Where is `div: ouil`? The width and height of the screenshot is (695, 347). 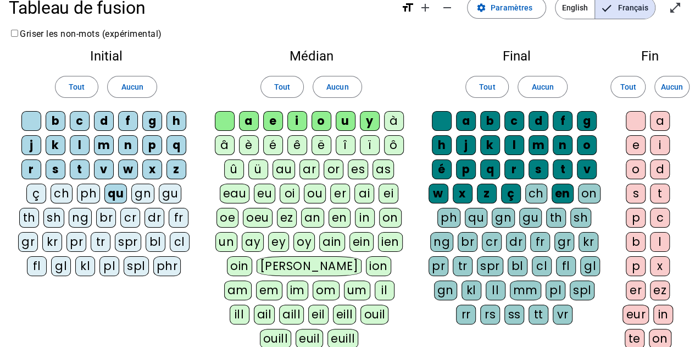 div: ouil is located at coordinates (374, 314).